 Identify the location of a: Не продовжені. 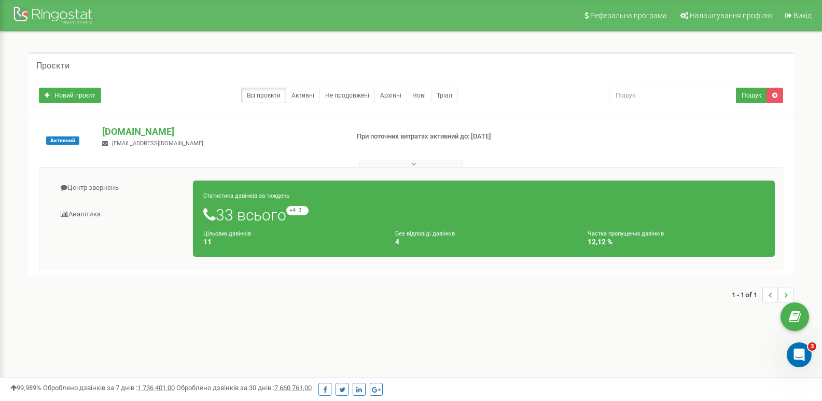
(347, 95).